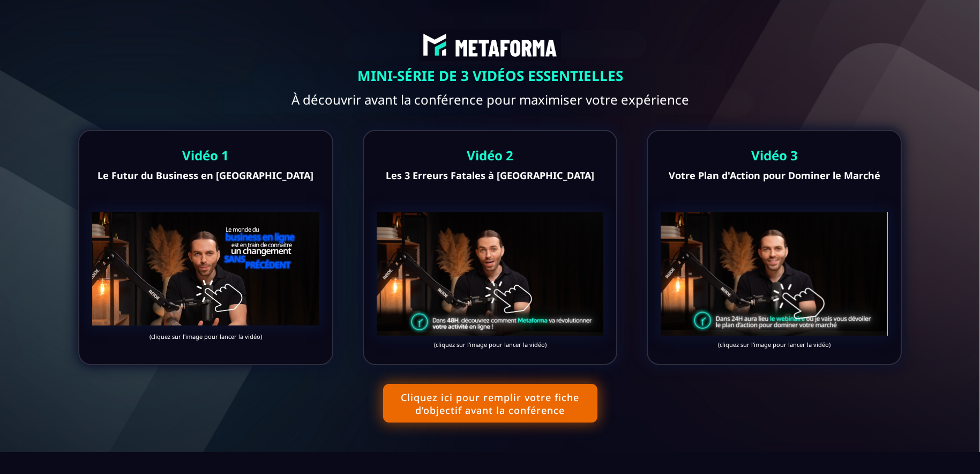 The height and width of the screenshot is (474, 980). Describe the element at coordinates (490, 99) in the screenshot. I see `text: À découvrir avant la conférence pour maximiser votre expérience` at that location.